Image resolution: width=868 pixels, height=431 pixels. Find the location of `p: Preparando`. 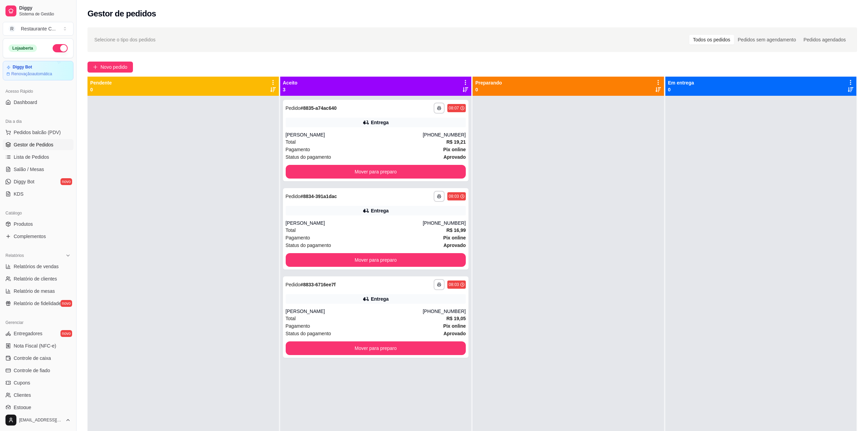

p: Preparando is located at coordinates (488, 83).